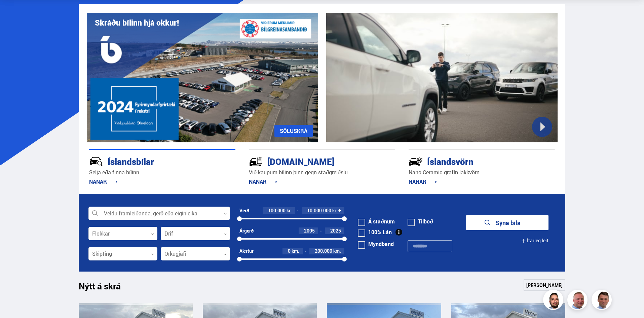 The image size is (644, 318). What do you see at coordinates (481, 172) in the screenshot?
I see `p: Nano Ceramic grafín lakkvörn` at bounding box center [481, 172].